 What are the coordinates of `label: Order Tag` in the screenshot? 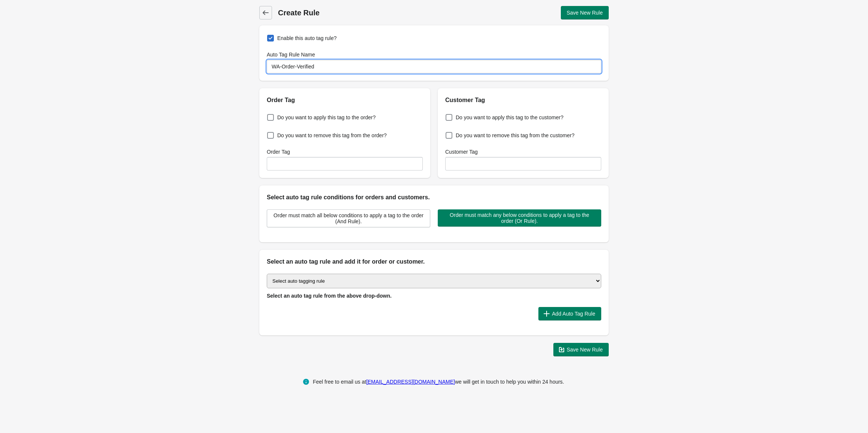 It's located at (278, 152).